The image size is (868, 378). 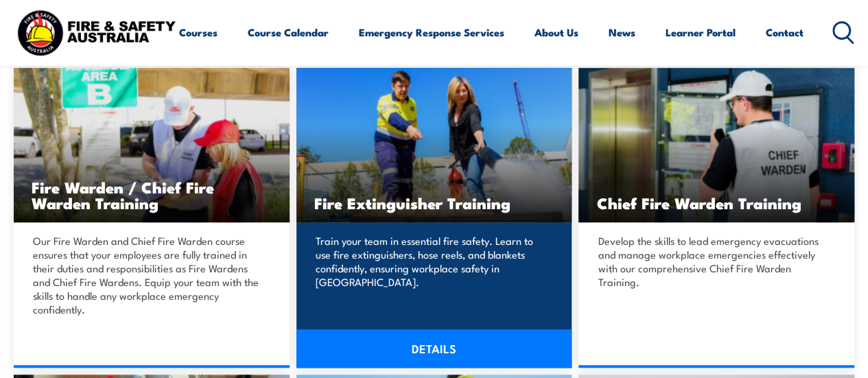 I want to click on p: Our Fire Warden and Chief Fire Warden course ensures that your employees are fully trained in the..., so click(x=149, y=275).